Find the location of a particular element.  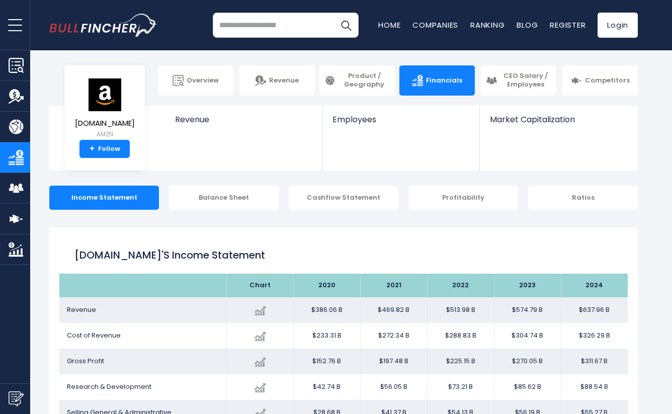

a: CEO Salary / Employees is located at coordinates (519, 81).